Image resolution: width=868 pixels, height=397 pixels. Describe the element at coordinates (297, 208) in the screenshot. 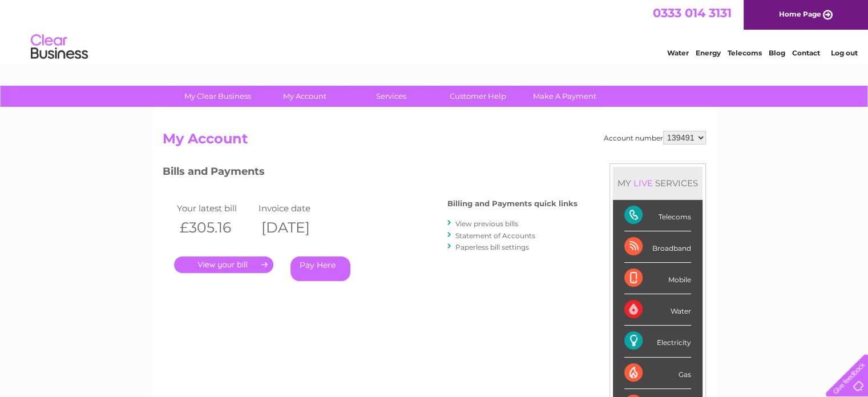

I see `td: Invoice date` at that location.